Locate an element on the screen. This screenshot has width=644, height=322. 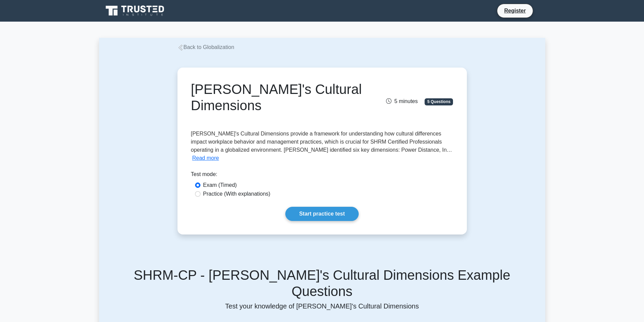
span: 5 Questions is located at coordinates (439, 102).